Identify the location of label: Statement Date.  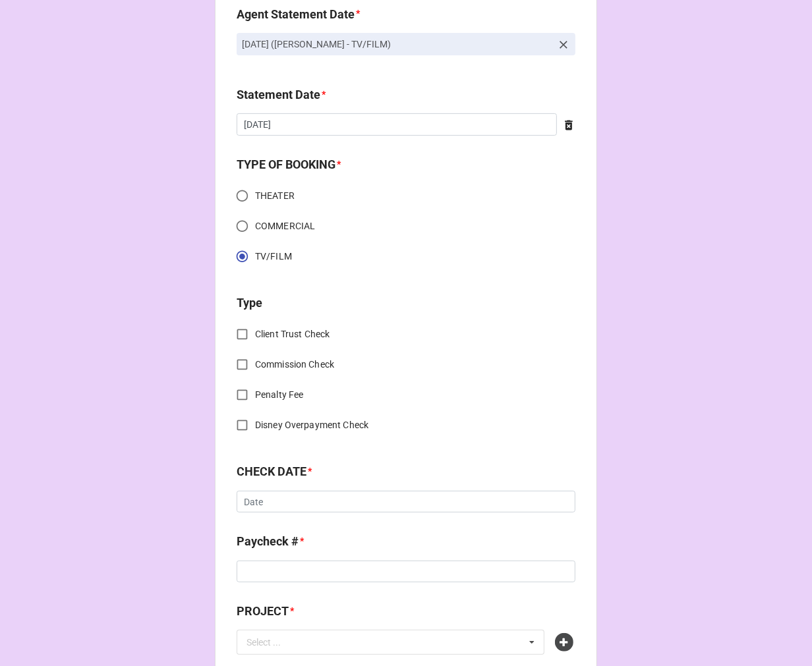
(278, 95).